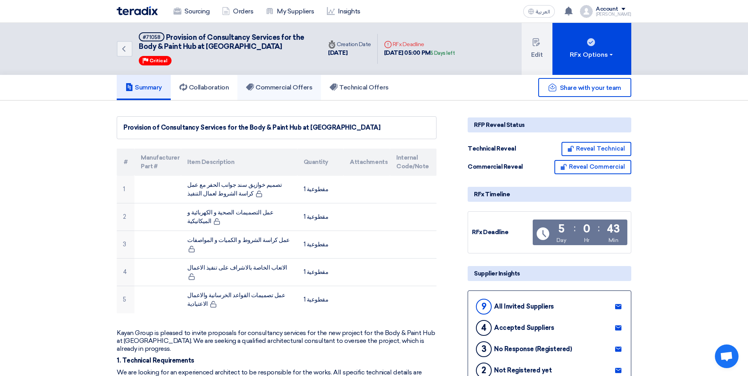 The width and height of the screenshot is (748, 376). What do you see at coordinates (144, 88) in the screenshot?
I see `h5: Summary` at bounding box center [144, 88].